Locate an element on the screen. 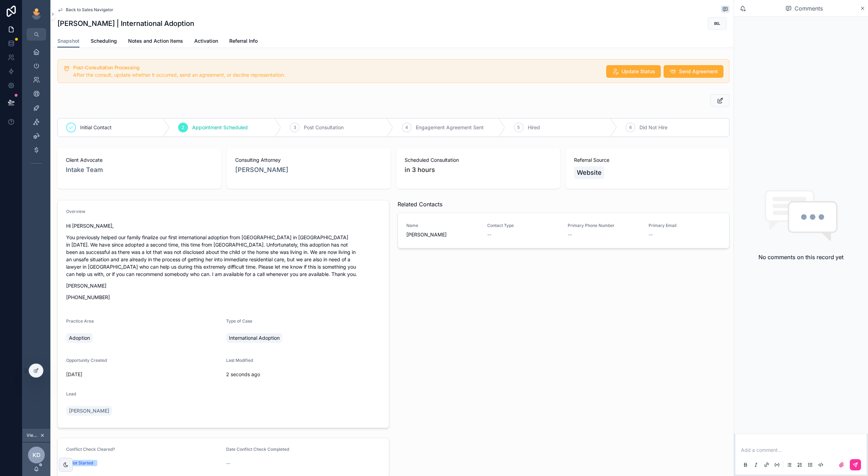 The image size is (868, 476). span: Consulting Attorney is located at coordinates (308, 160).